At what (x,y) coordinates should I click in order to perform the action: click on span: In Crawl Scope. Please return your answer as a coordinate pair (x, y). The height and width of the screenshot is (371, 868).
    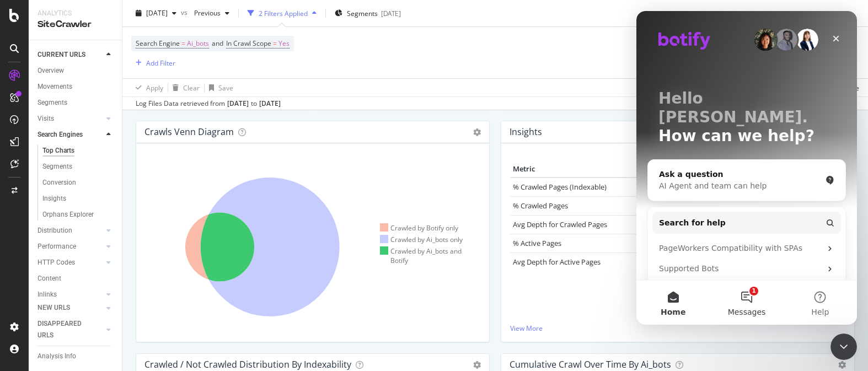
    Looking at the image, I should click on (249, 43).